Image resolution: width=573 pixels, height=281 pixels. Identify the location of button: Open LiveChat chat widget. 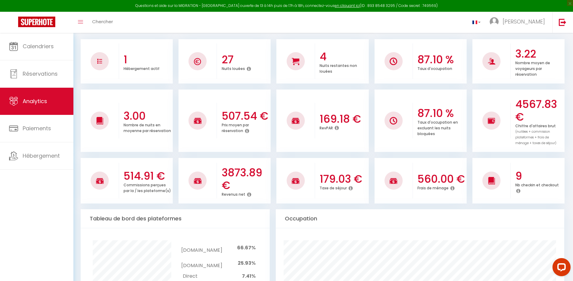
(14, 11).